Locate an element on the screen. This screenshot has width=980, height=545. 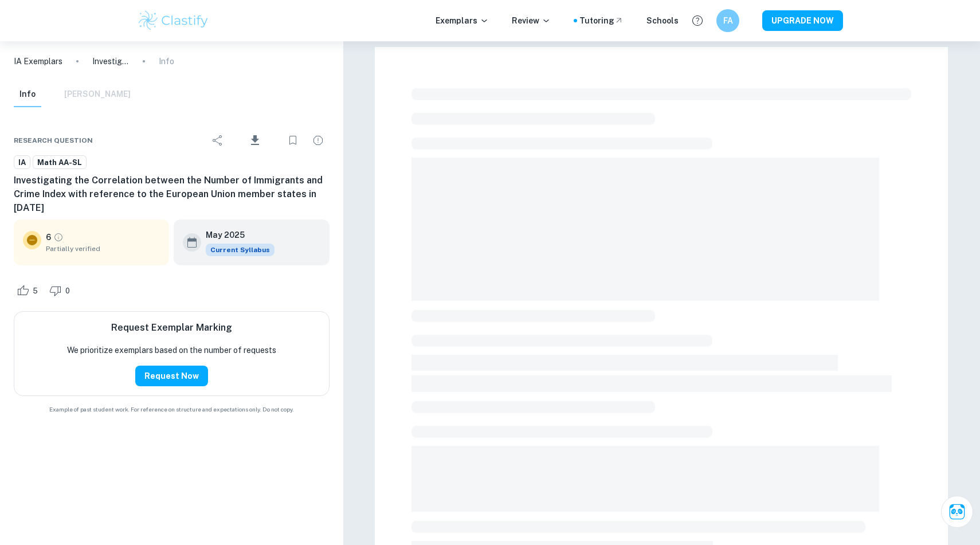
p: 6 is located at coordinates (48, 237).